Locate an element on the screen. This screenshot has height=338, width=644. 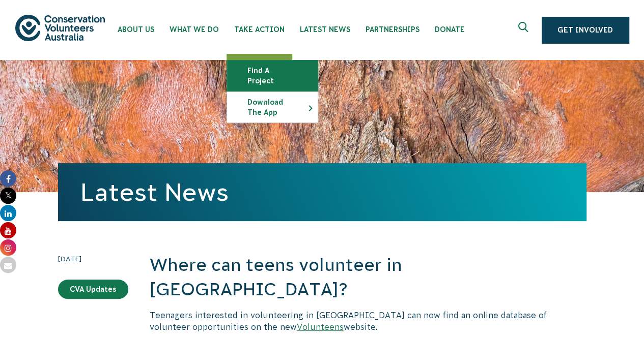
a: Download the app is located at coordinates (273, 107).